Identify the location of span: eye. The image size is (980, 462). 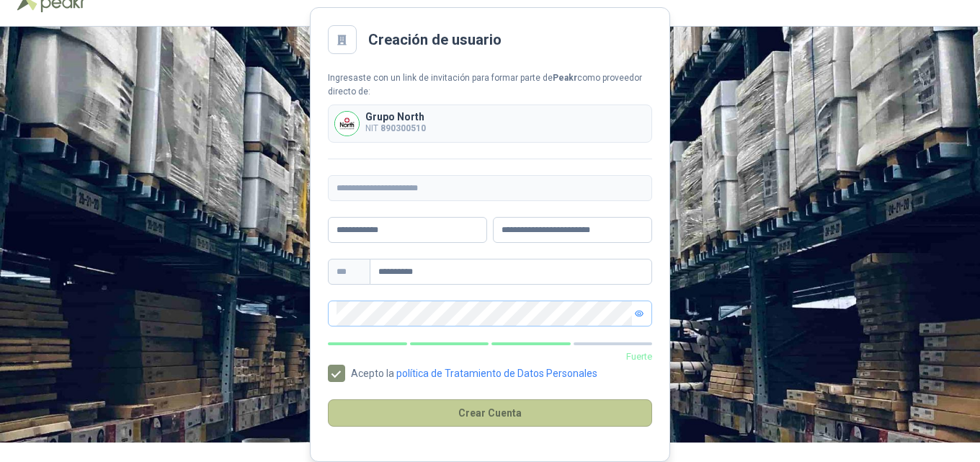
(639, 314).